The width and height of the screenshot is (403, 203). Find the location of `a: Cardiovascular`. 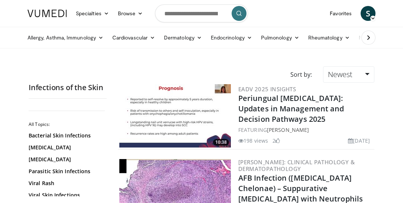

a: Cardiovascular is located at coordinates (133, 38).